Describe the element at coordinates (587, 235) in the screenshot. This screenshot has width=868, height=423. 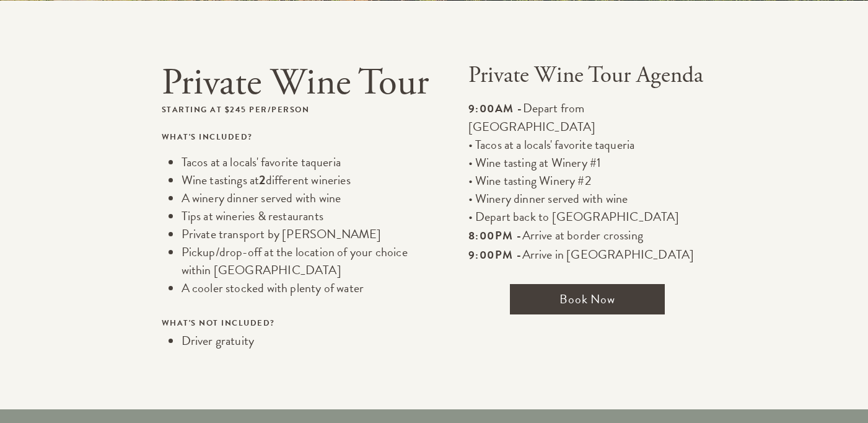
I see `p: Arrive at border crossing` at that location.